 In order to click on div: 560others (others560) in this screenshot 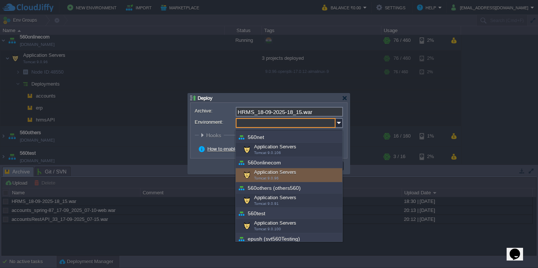, I will do `click(289, 188)`.